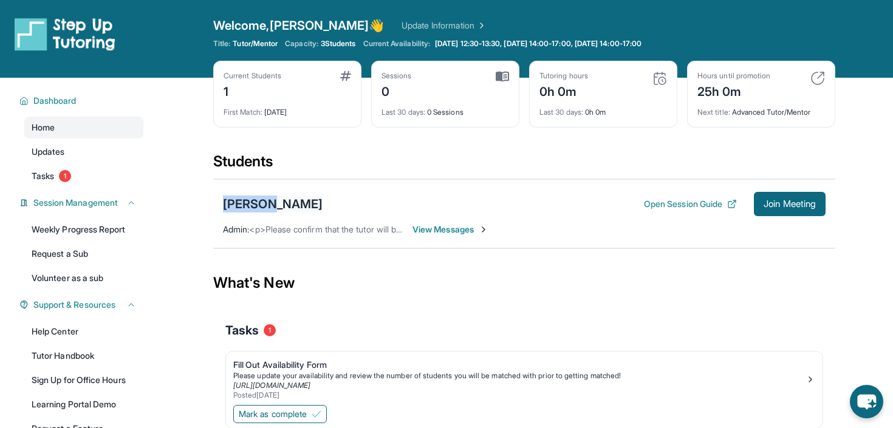  I want to click on img: Mark as complete, so click(317, 414).